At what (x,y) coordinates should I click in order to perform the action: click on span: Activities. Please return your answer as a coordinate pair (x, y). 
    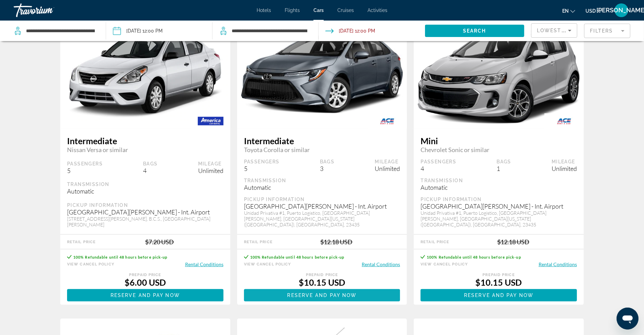
    Looking at the image, I should click on (377, 10).